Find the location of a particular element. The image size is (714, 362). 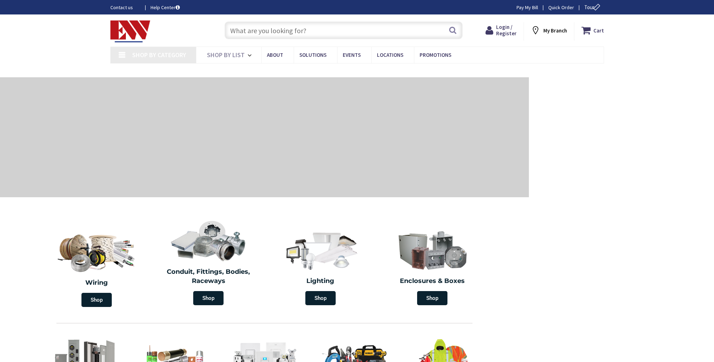

a: Login / Register is located at coordinates (501, 30).